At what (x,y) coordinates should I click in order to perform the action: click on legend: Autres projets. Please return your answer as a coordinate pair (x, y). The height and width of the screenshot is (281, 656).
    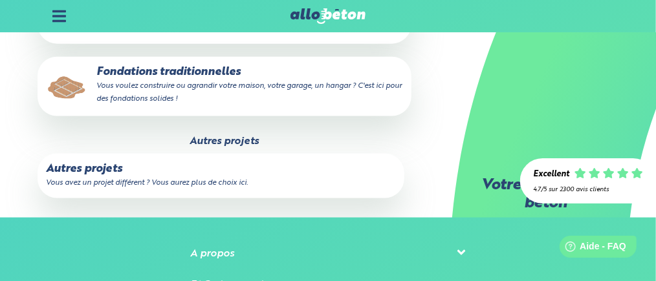
    Looking at the image, I should click on (224, 142).